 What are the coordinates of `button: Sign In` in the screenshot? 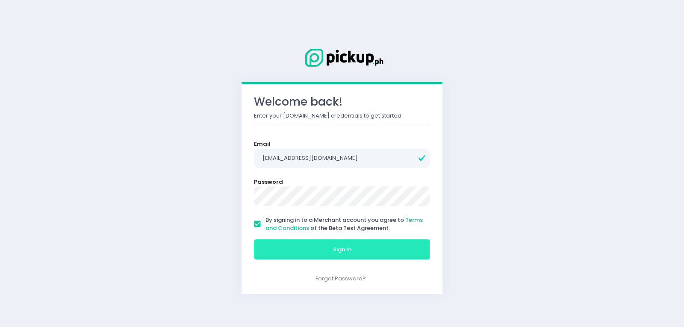 It's located at (342, 250).